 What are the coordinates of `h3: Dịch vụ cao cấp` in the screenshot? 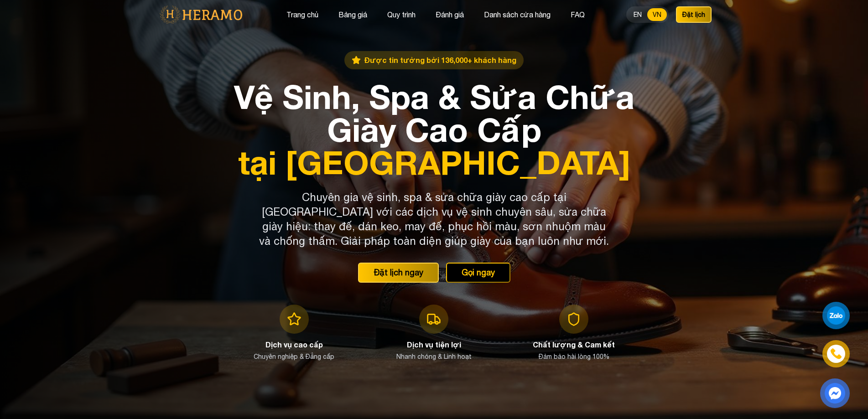 It's located at (294, 345).